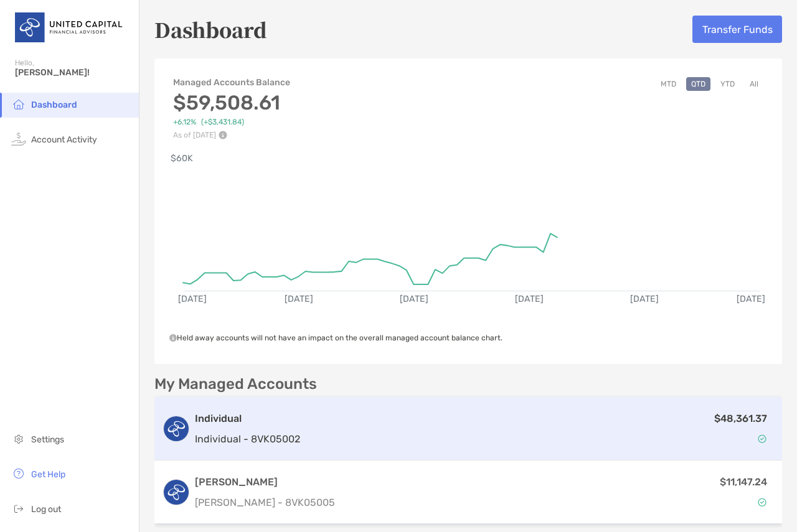 The image size is (797, 532). What do you see at coordinates (19, 439) in the screenshot?
I see `img: settings icon` at bounding box center [19, 439].